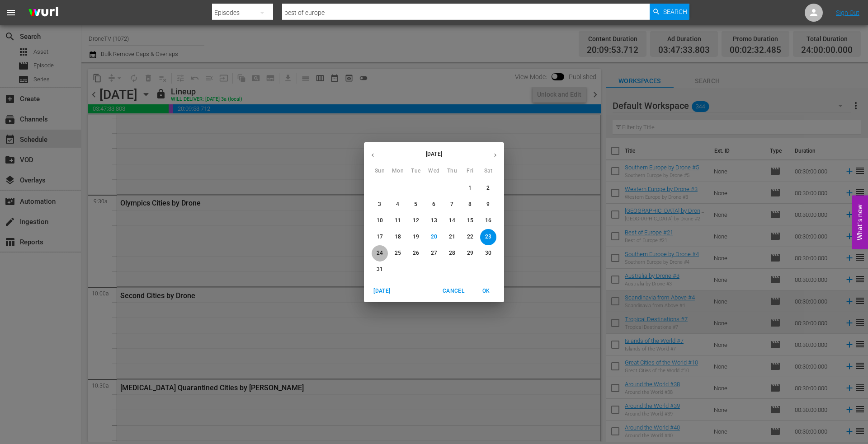  What do you see at coordinates (470, 221) in the screenshot?
I see `p: 15` at bounding box center [470, 221].